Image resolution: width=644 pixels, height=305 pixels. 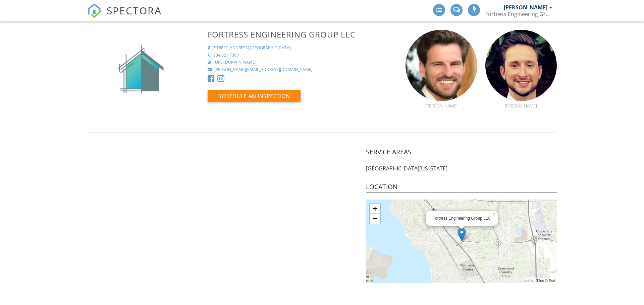 What do you see at coordinates (134, 10) in the screenshot?
I see `span: SPECTORA` at bounding box center [134, 10].